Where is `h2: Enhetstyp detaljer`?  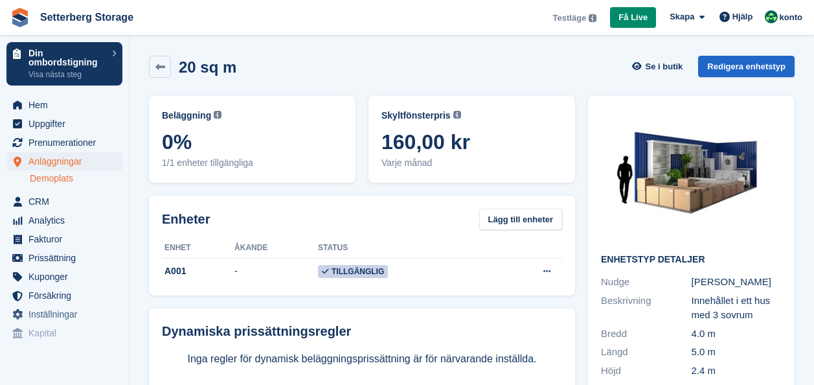
h2: Enhetstyp detaljer is located at coordinates (691, 260).